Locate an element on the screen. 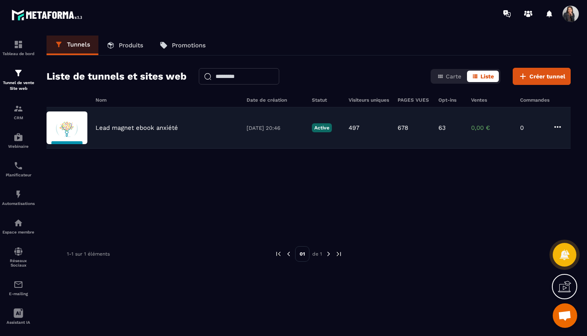 This screenshot has width=587, height=336. img: logo is located at coordinates (48, 15).